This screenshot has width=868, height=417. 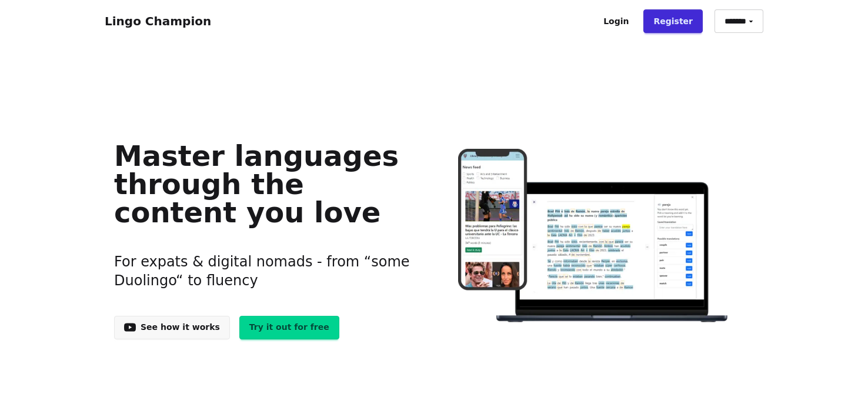 I want to click on a: Lingo Champion, so click(x=158, y=21).